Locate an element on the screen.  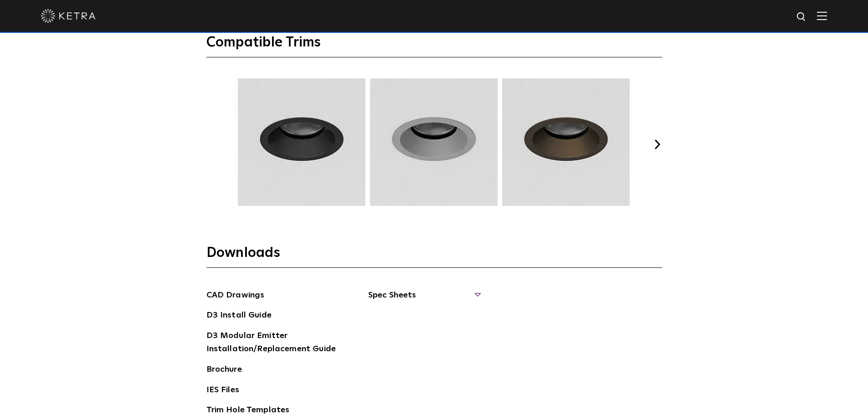
img: TRM002.webp is located at coordinates (302, 142).